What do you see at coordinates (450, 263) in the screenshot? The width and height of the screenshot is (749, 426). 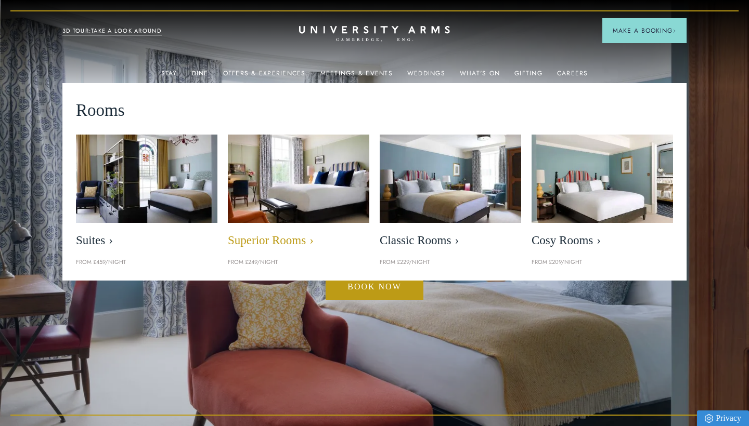 I see `p: From £229/night` at bounding box center [450, 263].